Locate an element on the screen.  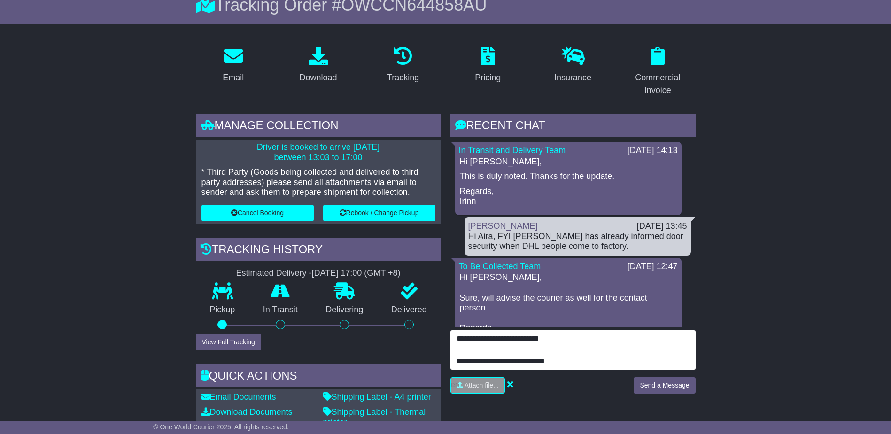
div: Tracking history is located at coordinates (318, 251).